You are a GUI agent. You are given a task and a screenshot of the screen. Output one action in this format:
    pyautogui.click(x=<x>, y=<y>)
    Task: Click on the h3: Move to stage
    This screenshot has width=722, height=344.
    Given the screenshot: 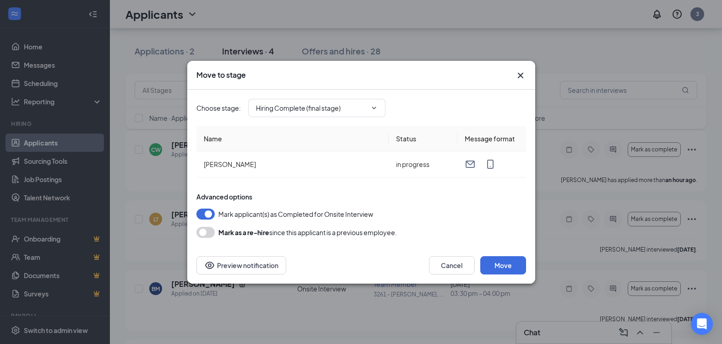 What is the action you would take?
    pyautogui.click(x=221, y=75)
    